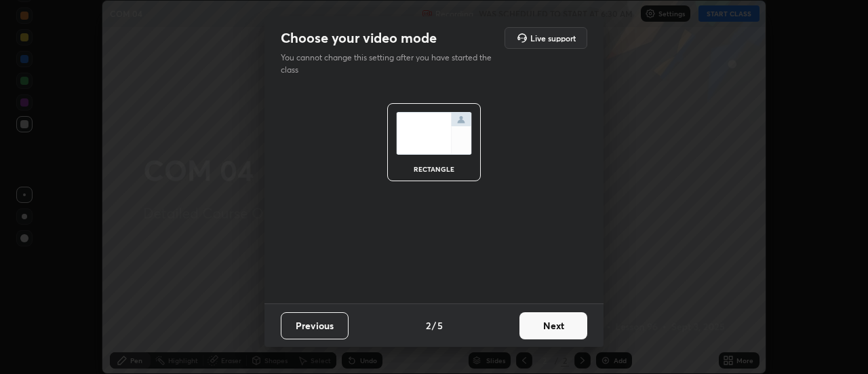 The height and width of the screenshot is (374, 868). Describe the element at coordinates (428, 325) in the screenshot. I see `h4: 2` at that location.